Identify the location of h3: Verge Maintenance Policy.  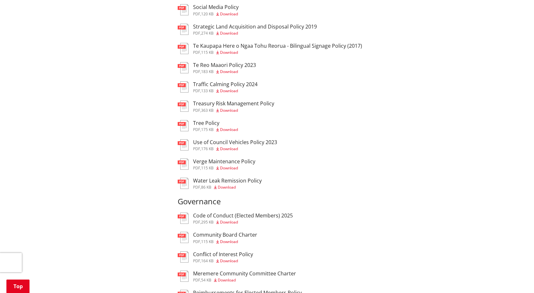
(224, 162).